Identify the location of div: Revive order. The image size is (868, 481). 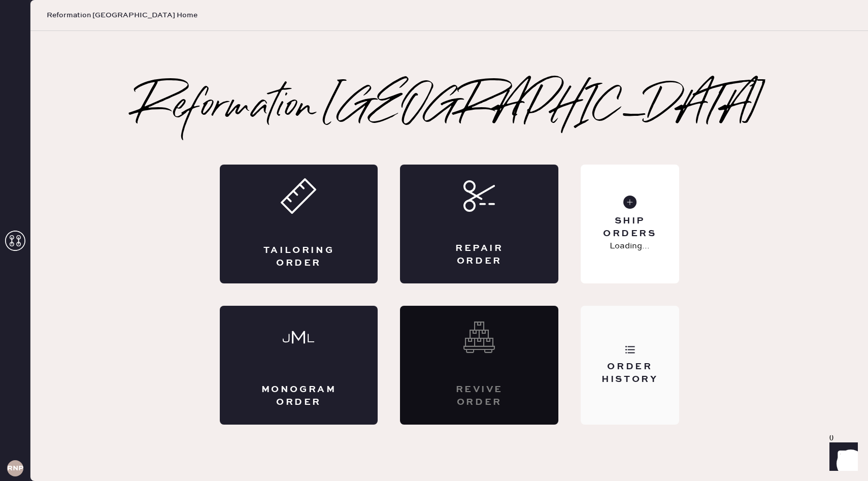
(479, 396).